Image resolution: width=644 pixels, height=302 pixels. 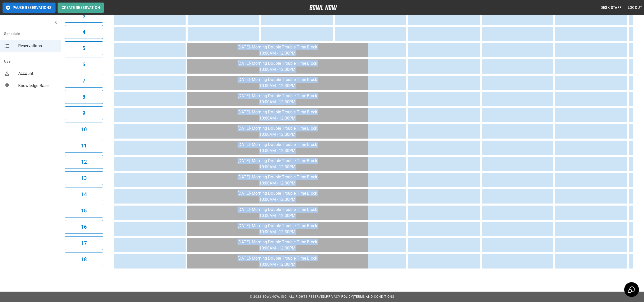 I want to click on a: Privacy Policy, so click(x=340, y=297).